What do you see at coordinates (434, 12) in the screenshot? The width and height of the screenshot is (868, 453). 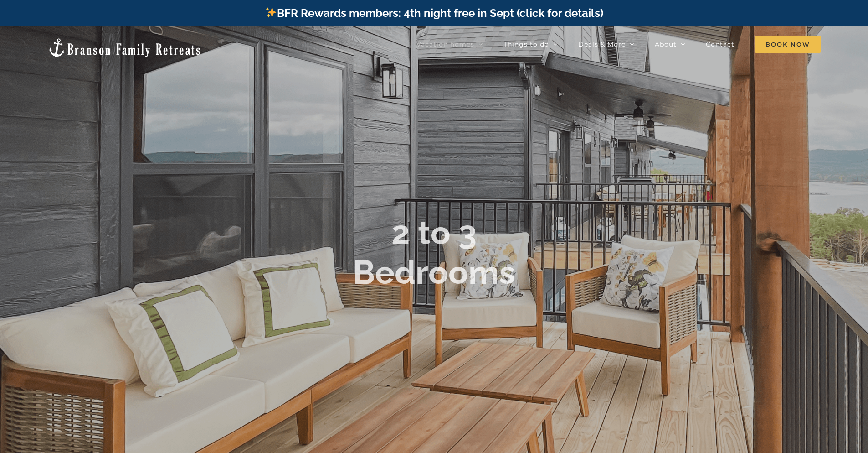 I see `a: BFR Rewards members: 4th night free in Sept (click for details)` at bounding box center [434, 12].